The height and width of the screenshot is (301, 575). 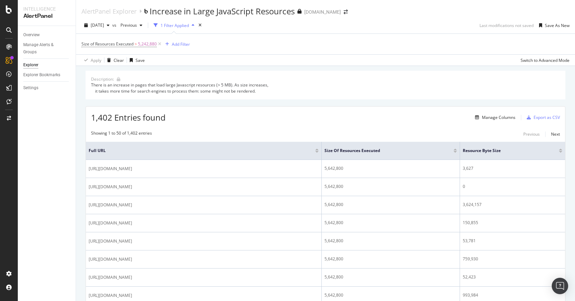 I want to click on div: 3,627, so click(x=512, y=169).